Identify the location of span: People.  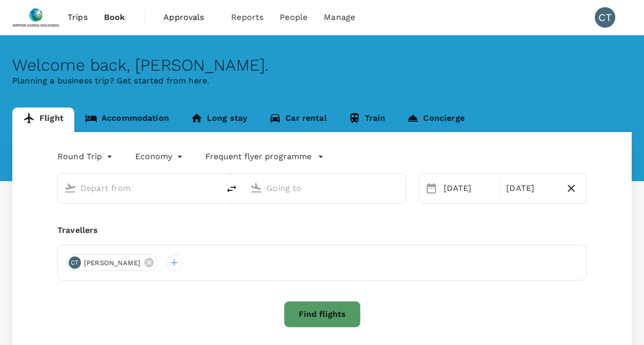
(294, 17).